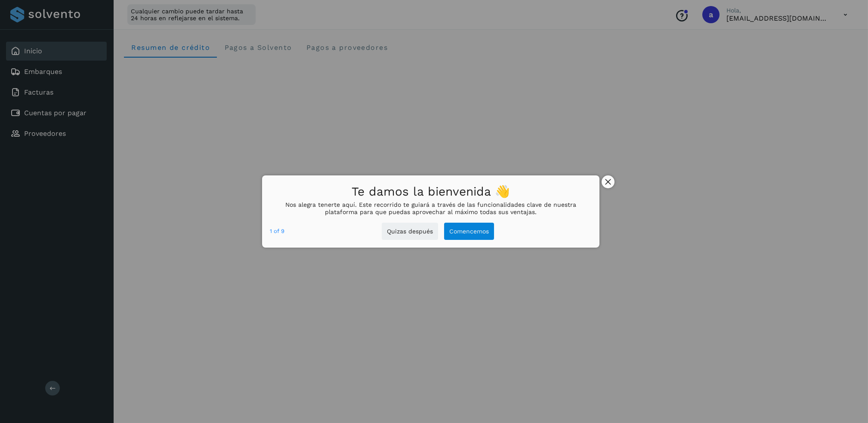 The width and height of the screenshot is (868, 423). Describe the element at coordinates (469, 232) in the screenshot. I see `button: Comencemos` at that location.